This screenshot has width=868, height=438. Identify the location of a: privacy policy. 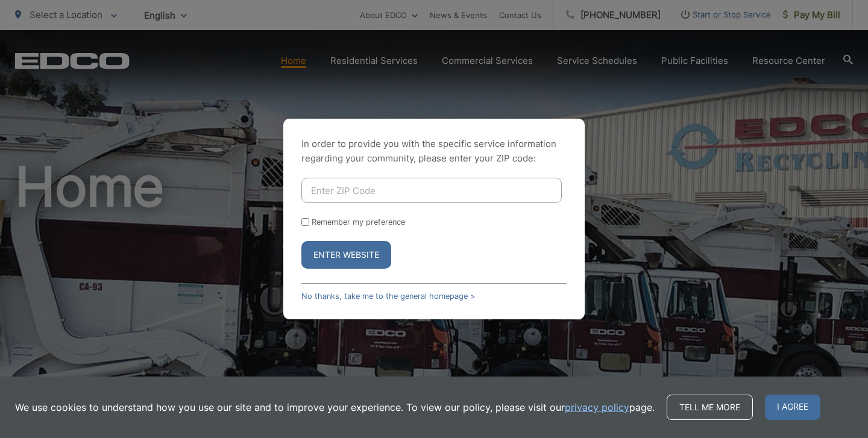
(597, 407).